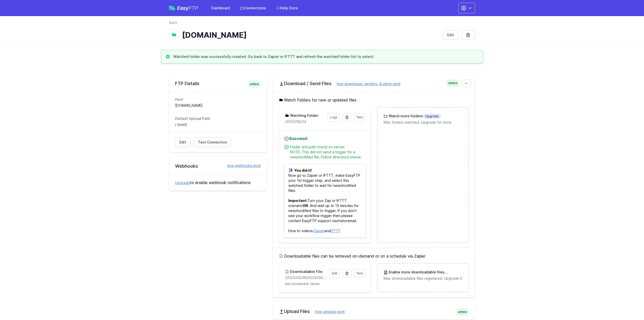 This screenshot has width=644, height=320. I want to click on dt: Default Upload Path, so click(218, 119).